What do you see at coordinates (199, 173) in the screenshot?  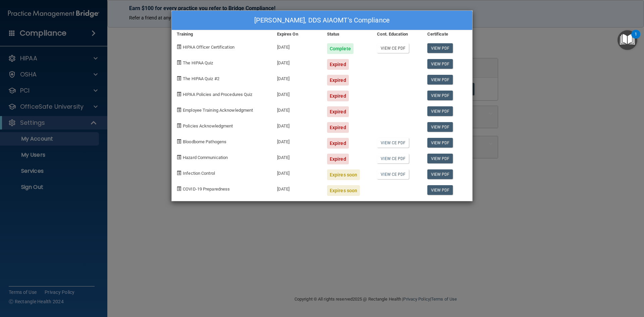 I see `span: Infection Control` at bounding box center [199, 173].